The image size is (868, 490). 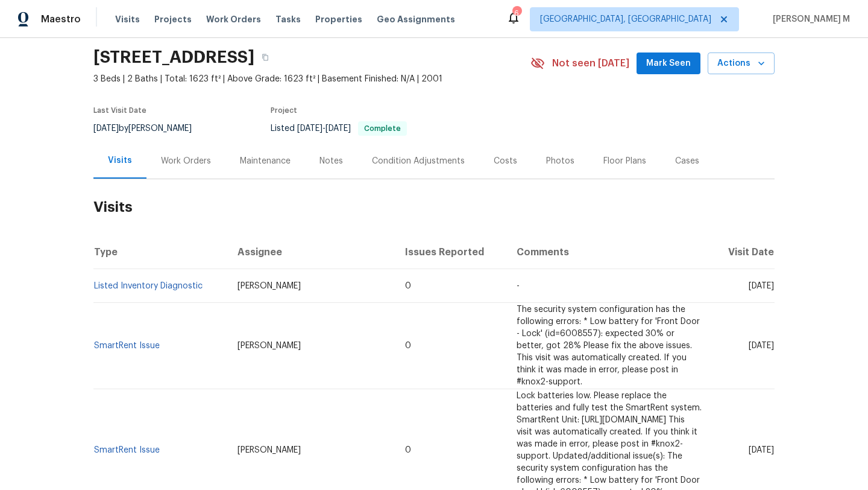 I want to click on div: Floor Plans, so click(x=625, y=161).